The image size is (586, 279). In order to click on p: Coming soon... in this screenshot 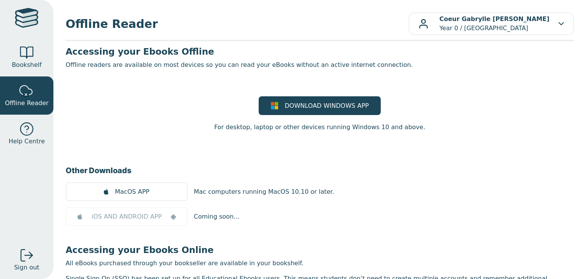, I will do `click(217, 216)`.